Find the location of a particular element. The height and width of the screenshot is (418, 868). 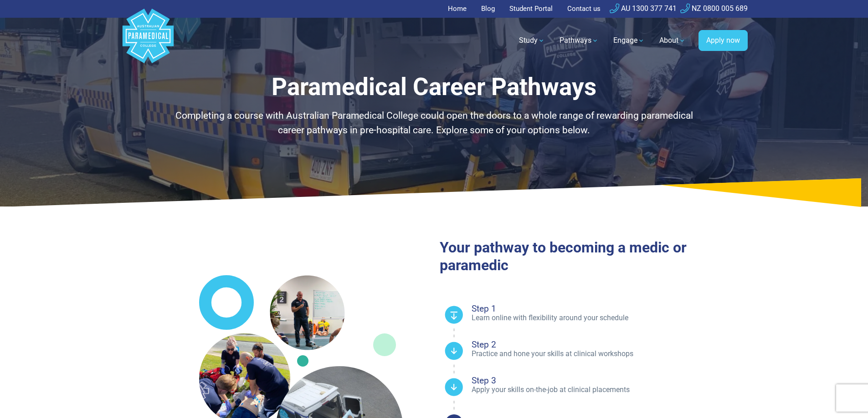

h4: Step 3 is located at coordinates (609, 380).